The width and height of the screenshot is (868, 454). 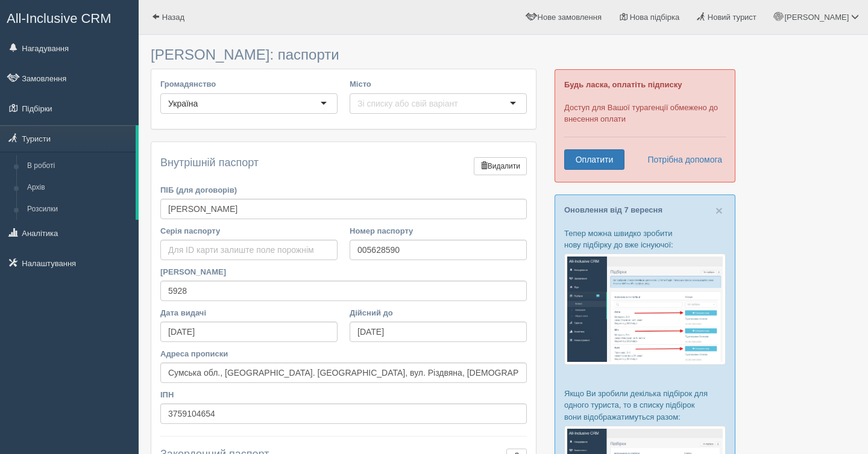 What do you see at coordinates (438, 231) in the screenshot?
I see `label: Номер паспорту` at bounding box center [438, 231].